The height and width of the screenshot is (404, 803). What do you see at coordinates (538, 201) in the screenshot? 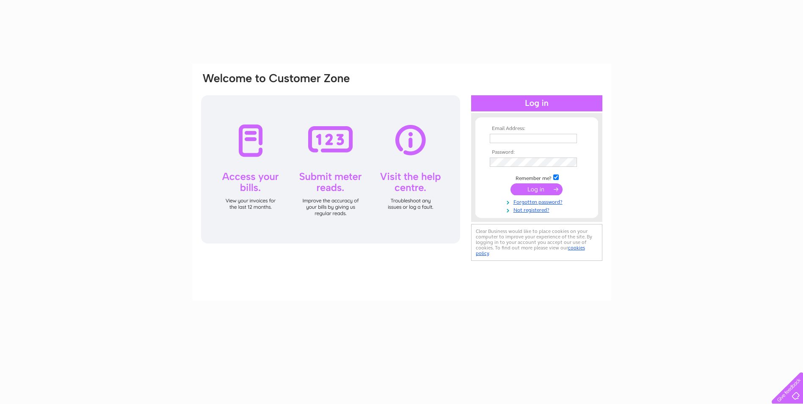
I see `a: Forgotten password?` at bounding box center [538, 201].